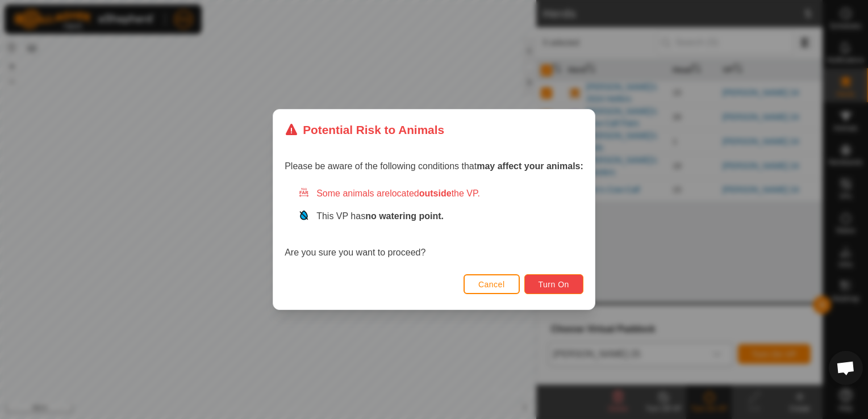  I want to click on strong: may affect your animals:, so click(530, 166).